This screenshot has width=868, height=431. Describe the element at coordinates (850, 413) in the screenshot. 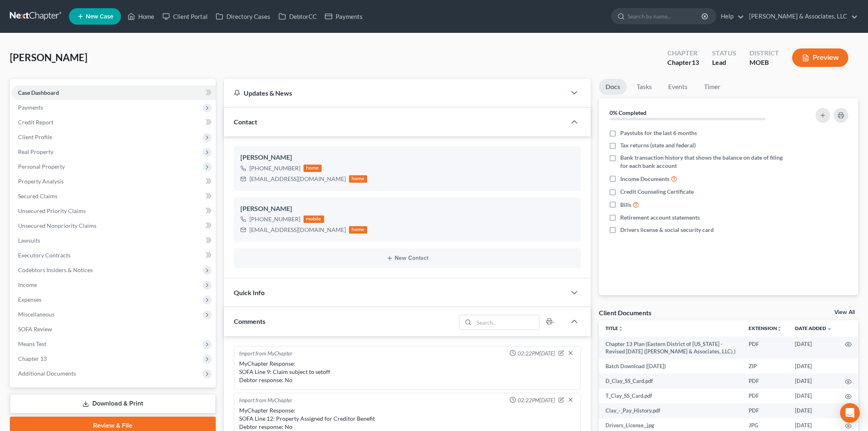

I see `div: Open Intercom Messenger` at that location.